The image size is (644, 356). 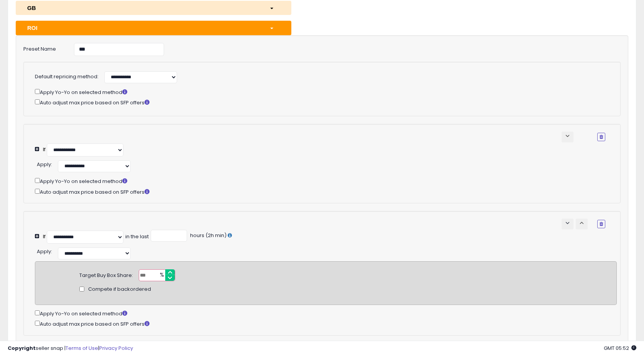 I want to click on strong: Copyright, so click(x=22, y=348).